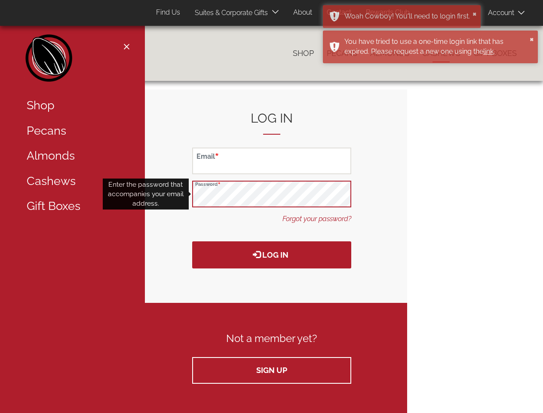 This screenshot has height=413, width=543. What do you see at coordinates (272, 255) in the screenshot?
I see `button: Log in` at bounding box center [272, 255].